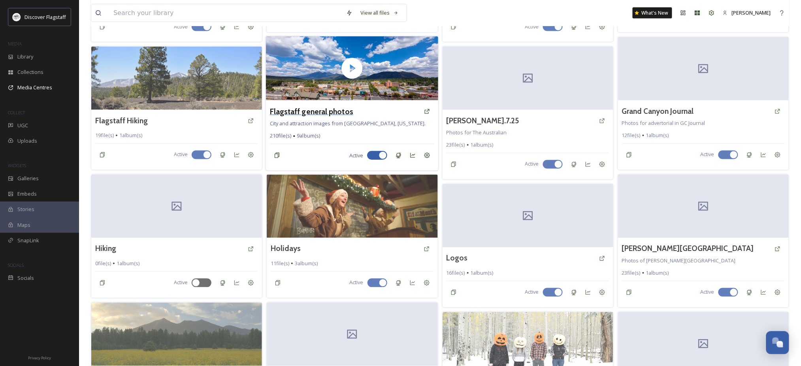 Image resolution: width=801 pixels, height=366 pixels. What do you see at coordinates (281, 136) in the screenshot?
I see `span: 210 file(s)` at bounding box center [281, 136].